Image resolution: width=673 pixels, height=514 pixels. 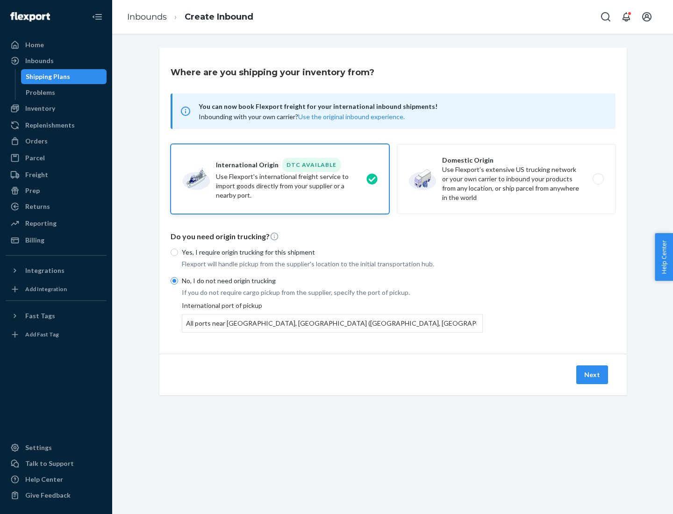 I want to click on a: Replenishments, so click(x=56, y=125).